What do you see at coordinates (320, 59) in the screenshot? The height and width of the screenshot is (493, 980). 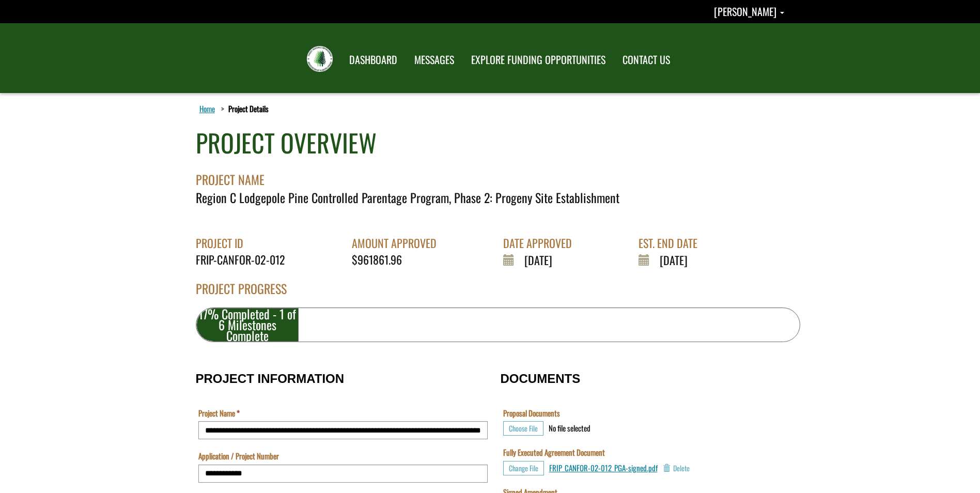 I see `img: FRIAA Submissions Portal` at bounding box center [320, 59].